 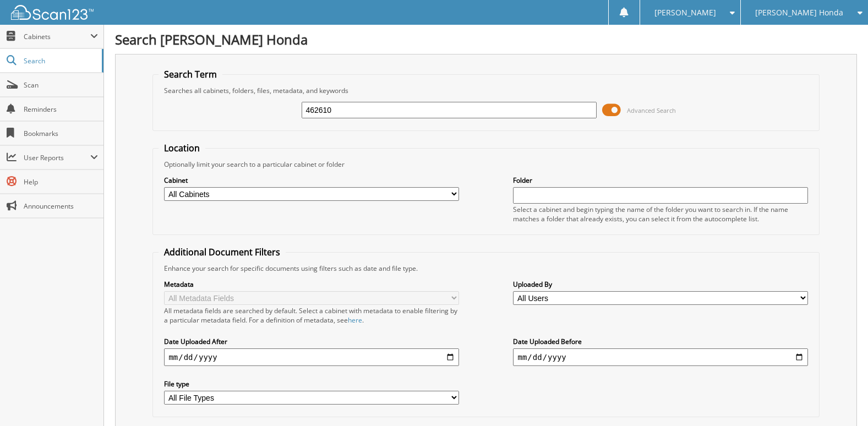 What do you see at coordinates (311, 316) in the screenshot?
I see `div: All metadata fields are searched by default. Select a cabinet with metadata to enable filtering b...` at bounding box center [311, 316].